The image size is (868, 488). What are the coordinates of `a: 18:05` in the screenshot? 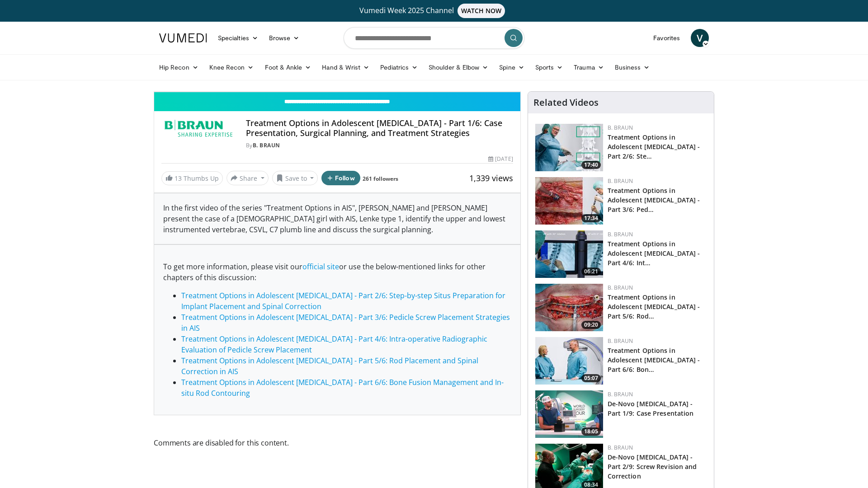 It's located at (569, 414).